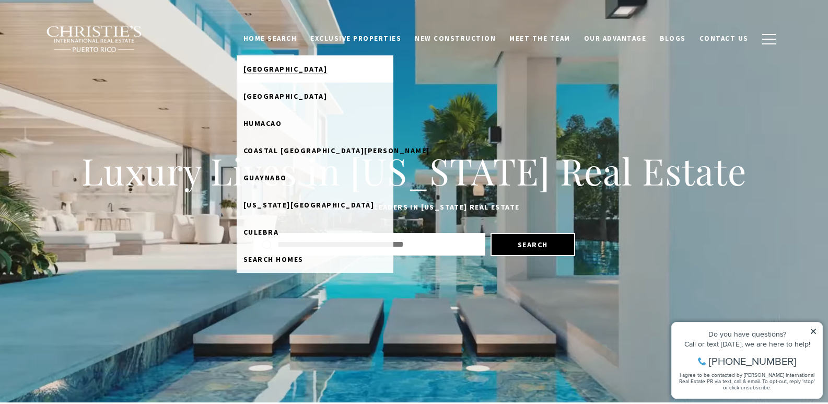  I want to click on button: Search, so click(533, 245).